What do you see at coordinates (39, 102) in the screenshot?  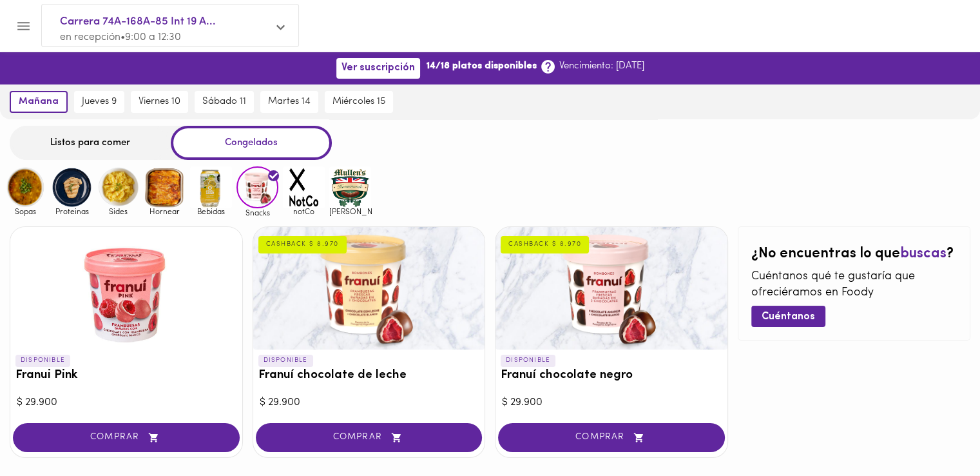 I see `span: mañana` at bounding box center [39, 102].